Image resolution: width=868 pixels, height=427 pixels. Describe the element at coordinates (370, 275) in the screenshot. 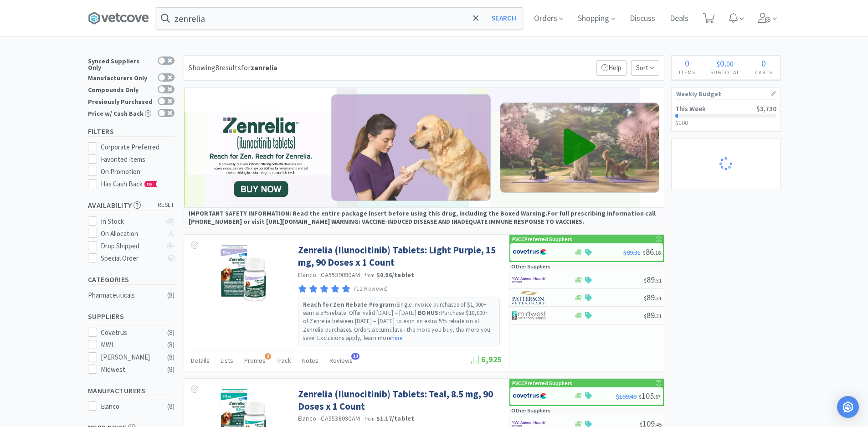

I see `span: from` at that location.